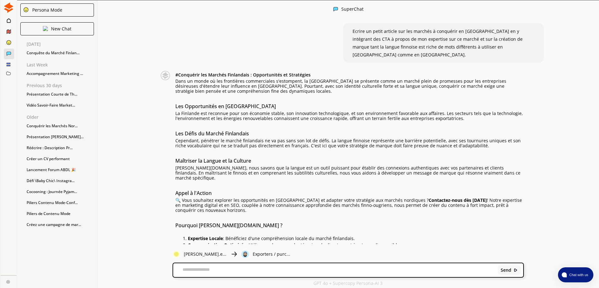 This screenshot has height=288, width=599. I want to click on div: Cocooning : Journée Pyjam..., so click(60, 192).